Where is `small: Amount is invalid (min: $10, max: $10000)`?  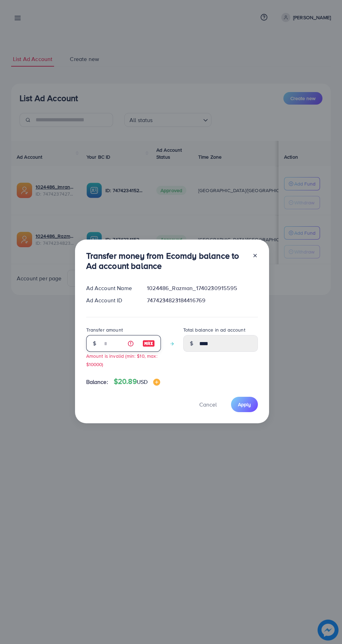 small: Amount is invalid (min: $10, max: $10000) is located at coordinates (122, 360).